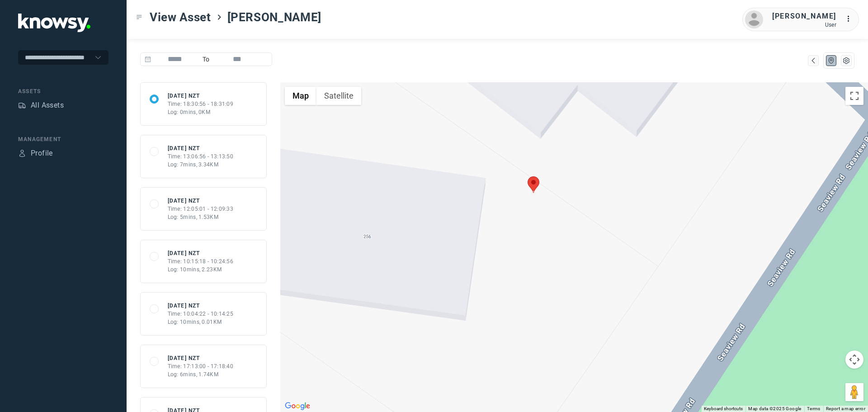  What do you see at coordinates (854, 392) in the screenshot?
I see `button: Drag Pegman onto the map to open Street View` at bounding box center [854, 392].